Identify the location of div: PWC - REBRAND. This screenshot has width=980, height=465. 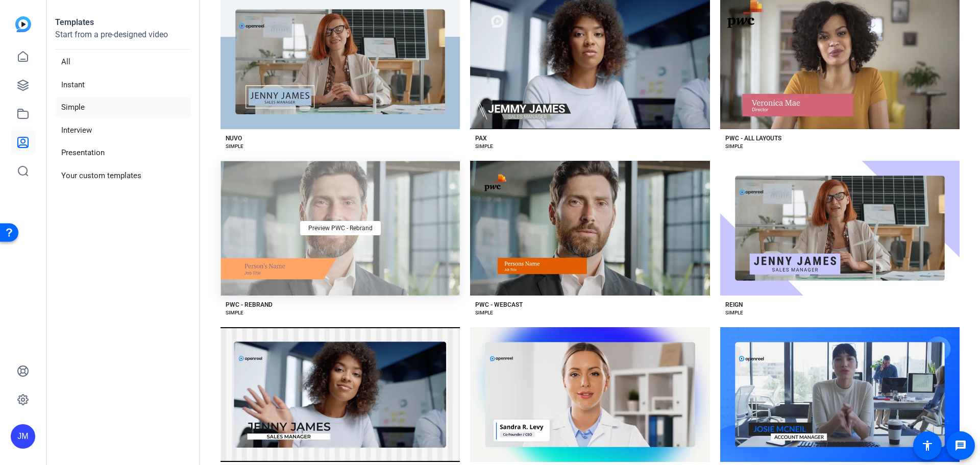
(249, 304).